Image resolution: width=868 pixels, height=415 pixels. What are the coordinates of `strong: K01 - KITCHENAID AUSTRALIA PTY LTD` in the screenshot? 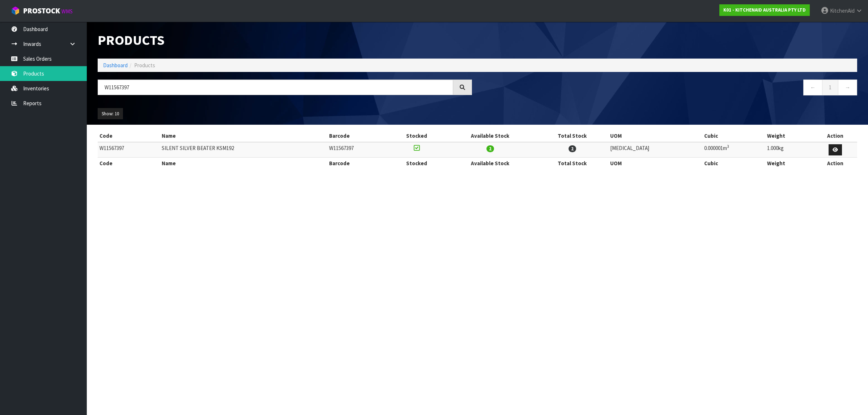 It's located at (765, 10).